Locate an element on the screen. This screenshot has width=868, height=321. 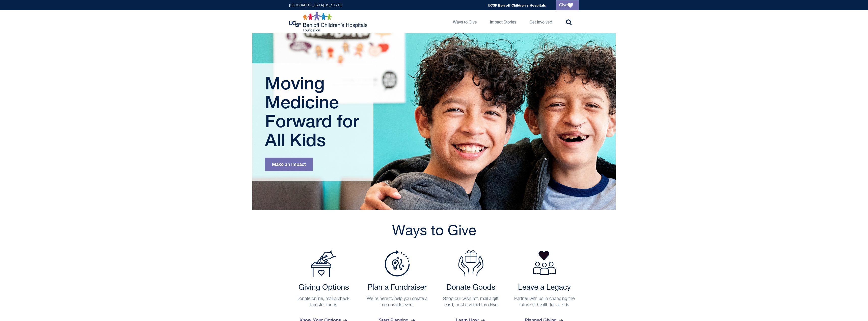
img: Payment Options is located at coordinates (324, 264).